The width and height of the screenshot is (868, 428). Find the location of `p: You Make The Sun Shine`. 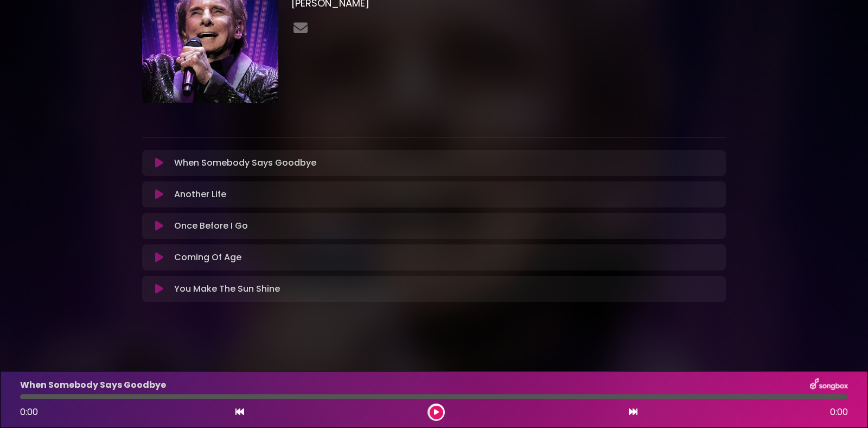

p: You Make The Sun Shine is located at coordinates (226, 289).